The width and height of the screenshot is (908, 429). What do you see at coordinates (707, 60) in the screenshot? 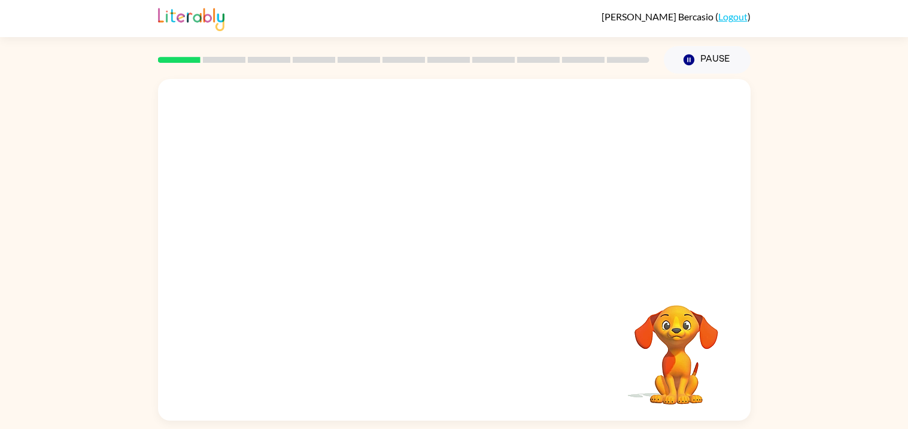
I see `button: Pause` at bounding box center [707, 60].